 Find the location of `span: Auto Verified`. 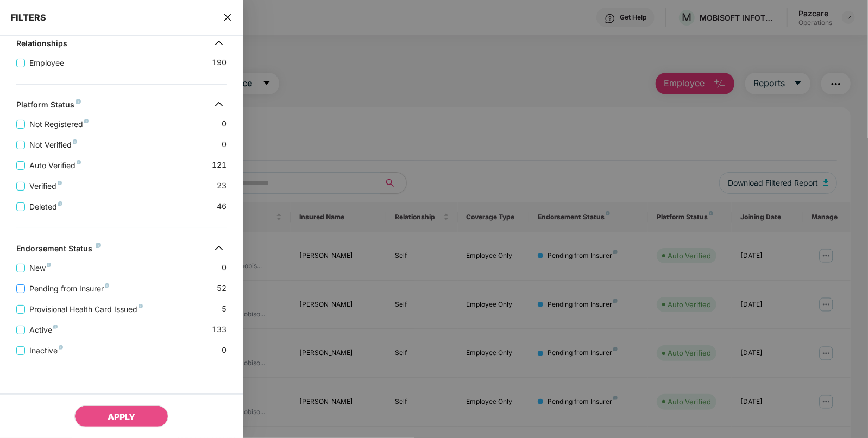

span: Auto Verified is located at coordinates (55, 166).